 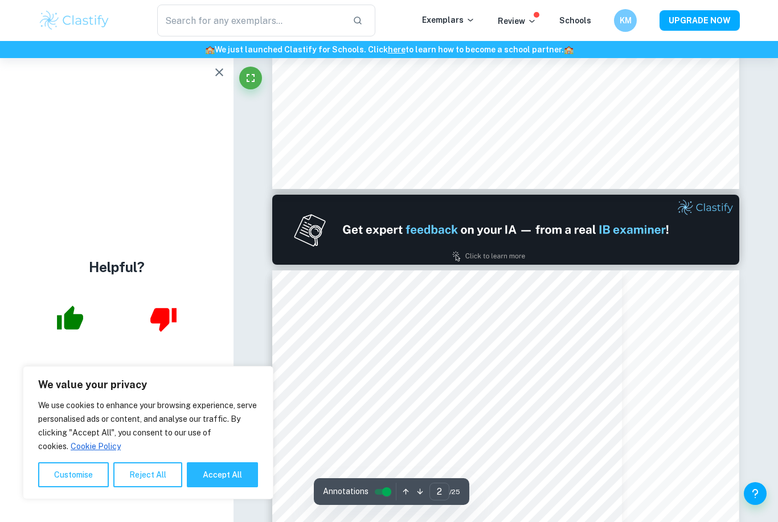 What do you see at coordinates (148, 385) in the screenshot?
I see `p: We value your privacy` at bounding box center [148, 385].